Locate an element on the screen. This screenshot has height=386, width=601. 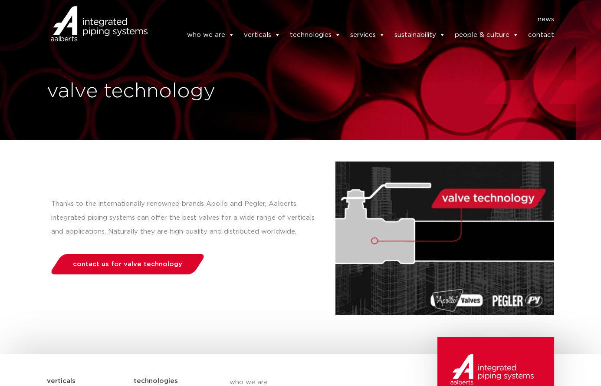
a: contact is located at coordinates (541, 35).